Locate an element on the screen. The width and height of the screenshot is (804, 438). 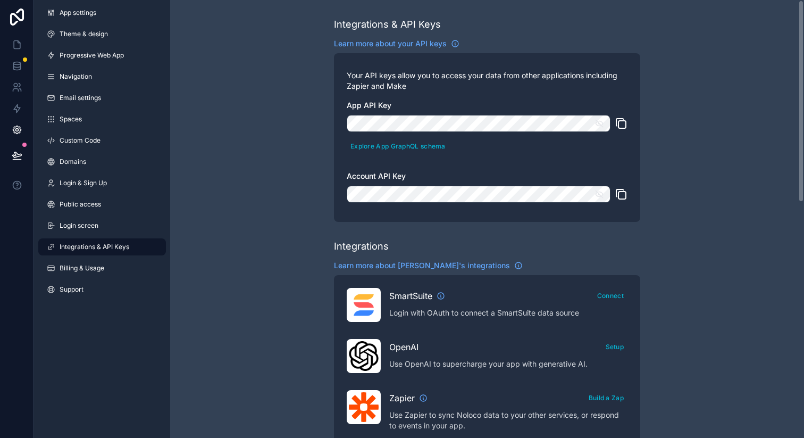
span: OpenAI is located at coordinates (404, 347).